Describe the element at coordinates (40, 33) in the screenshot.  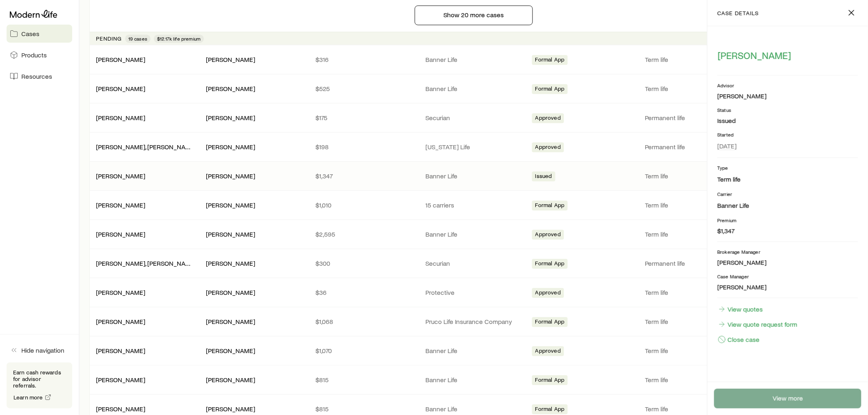
I see `a: Cases` at that location.